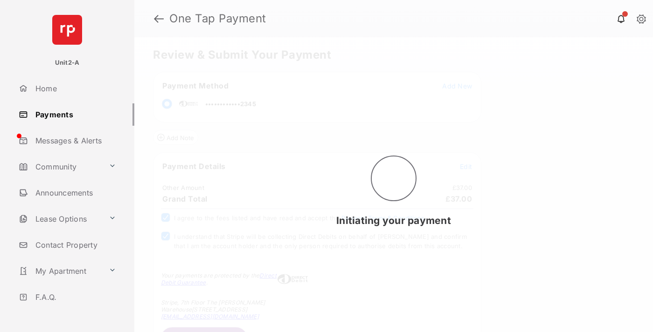 This screenshot has height=332, width=653. What do you see at coordinates (75, 297) in the screenshot?
I see `a: F.A.Q.` at bounding box center [75, 297].